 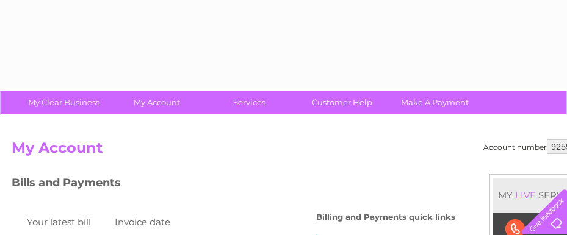 What do you see at coordinates (342, 102) in the screenshot?
I see `a: Customer Help` at bounding box center [342, 102].